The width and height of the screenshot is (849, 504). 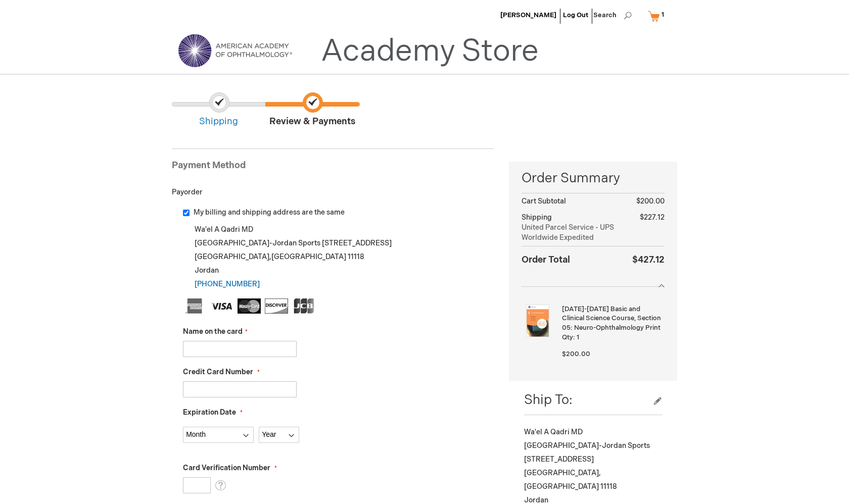 What do you see at coordinates (652, 217) in the screenshot?
I see `span: $227.12` at bounding box center [652, 217].